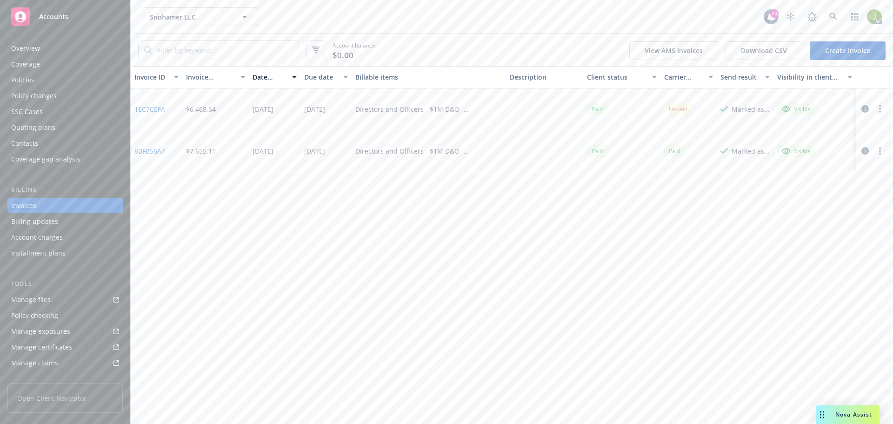  I want to click on a: Invoices, so click(65, 205).